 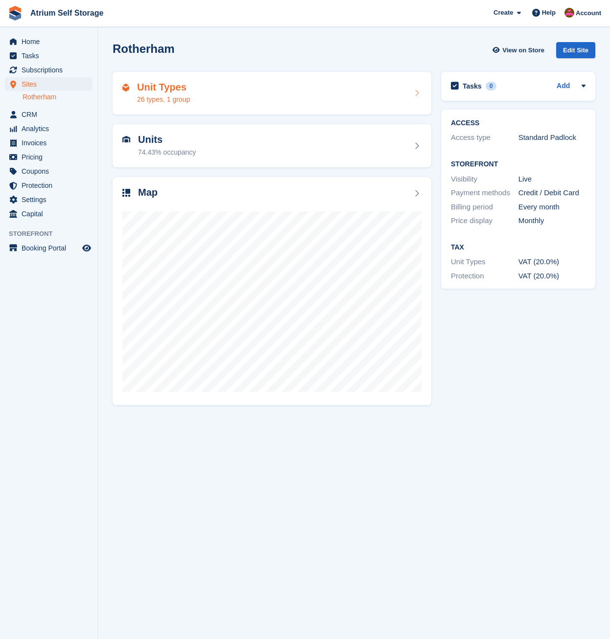 What do you see at coordinates (575, 50) in the screenshot?
I see `div: Edit Site` at bounding box center [575, 50].